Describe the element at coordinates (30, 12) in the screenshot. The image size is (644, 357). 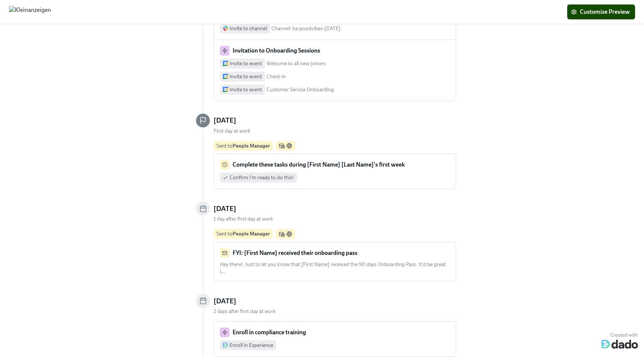
I see `img: Kleinanzeigen` at that location.